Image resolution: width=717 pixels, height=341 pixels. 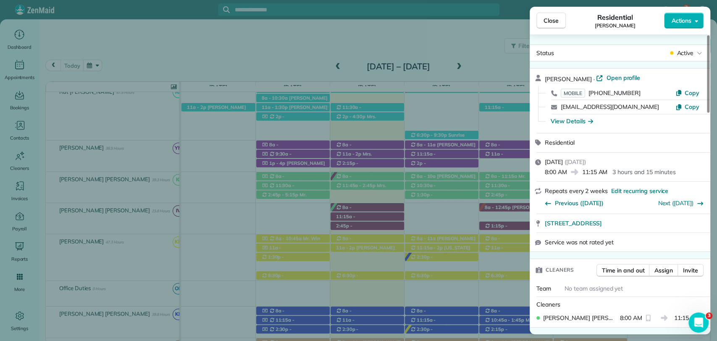 I want to click on span: Edit recurring service, so click(x=640, y=191).